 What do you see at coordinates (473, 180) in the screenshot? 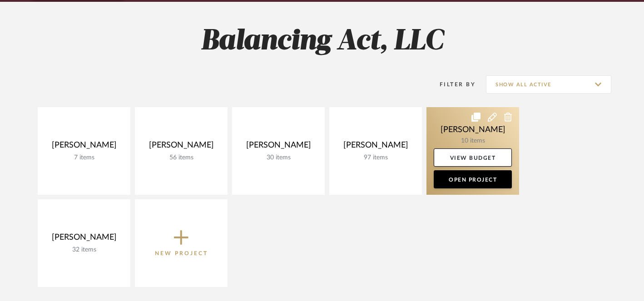
I see `a: Open Project` at bounding box center [473, 180].